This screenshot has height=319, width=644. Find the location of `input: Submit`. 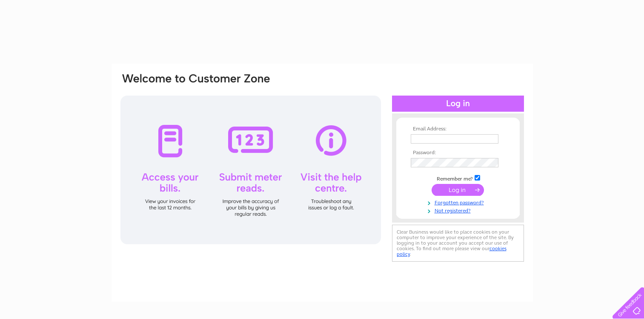

input: Submit is located at coordinates (457, 190).